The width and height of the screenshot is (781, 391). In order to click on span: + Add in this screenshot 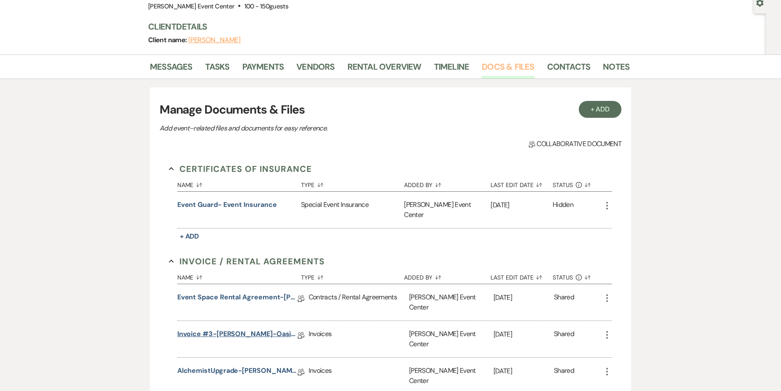, I will do `click(189, 236)`.